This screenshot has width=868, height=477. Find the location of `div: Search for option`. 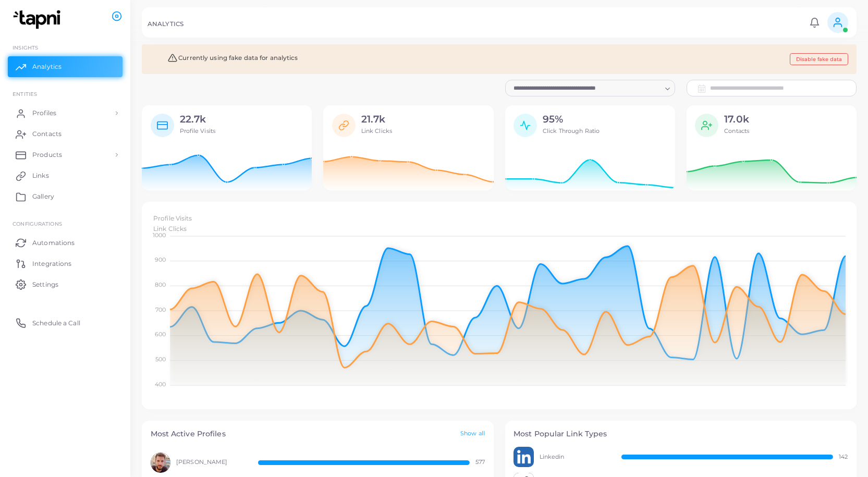

div: Search for option is located at coordinates (590, 88).